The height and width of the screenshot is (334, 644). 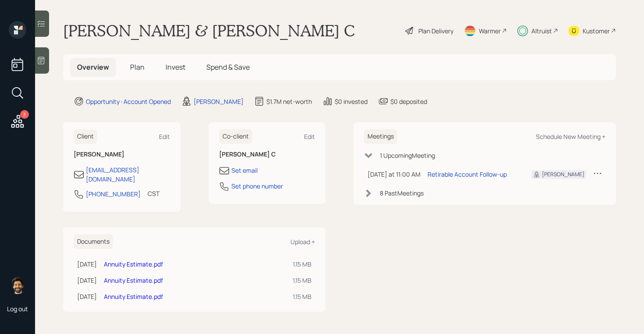 What do you see at coordinates (236, 137) in the screenshot?
I see `h6: Co-client` at bounding box center [236, 137].